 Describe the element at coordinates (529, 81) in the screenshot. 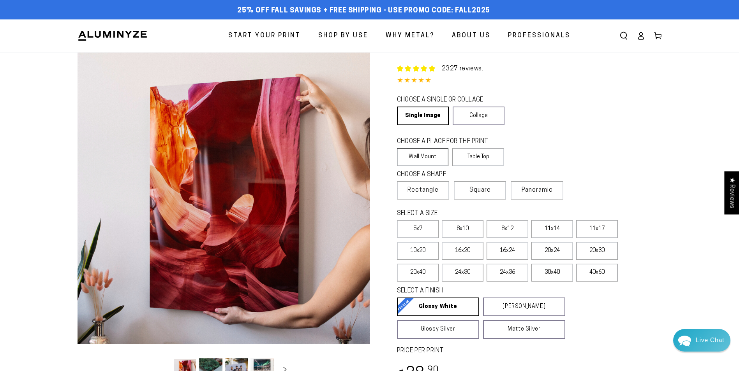

I see `div: 4.85 out of 5.0 stars` at that location.